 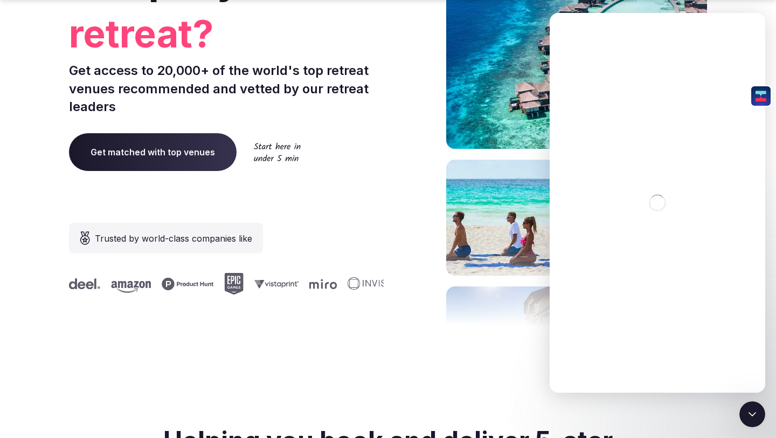 I want to click on span: Trusted by world-class companies like, so click(x=174, y=238).